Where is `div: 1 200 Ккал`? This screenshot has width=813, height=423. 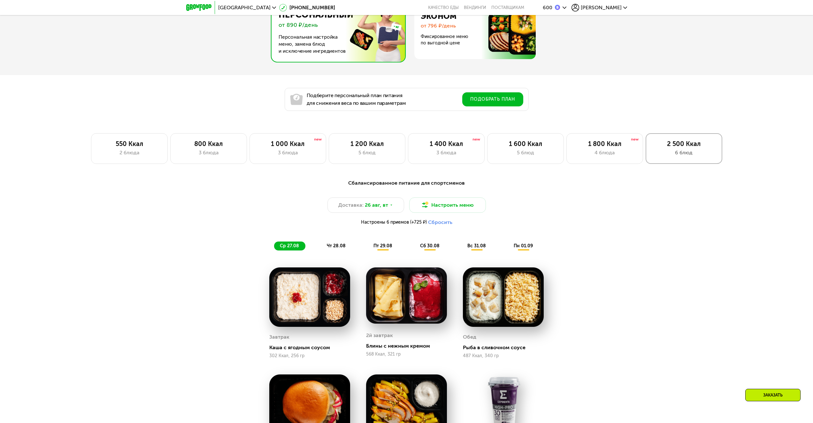
div: 1 200 Ккал is located at coordinates (367, 144).